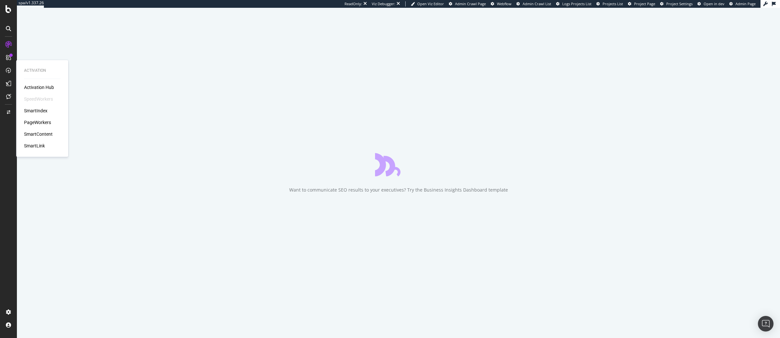 Image resolution: width=780 pixels, height=338 pixels. What do you see at coordinates (574, 4) in the screenshot?
I see `a: Logs Projects List` at bounding box center [574, 4].